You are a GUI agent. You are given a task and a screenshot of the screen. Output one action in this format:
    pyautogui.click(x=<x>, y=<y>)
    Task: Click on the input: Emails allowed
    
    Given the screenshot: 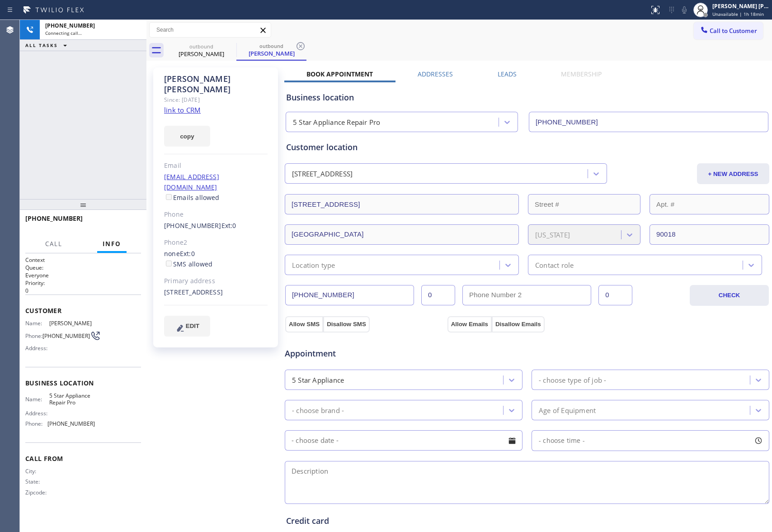 What is the action you would take?
    pyautogui.click(x=168, y=197)
    